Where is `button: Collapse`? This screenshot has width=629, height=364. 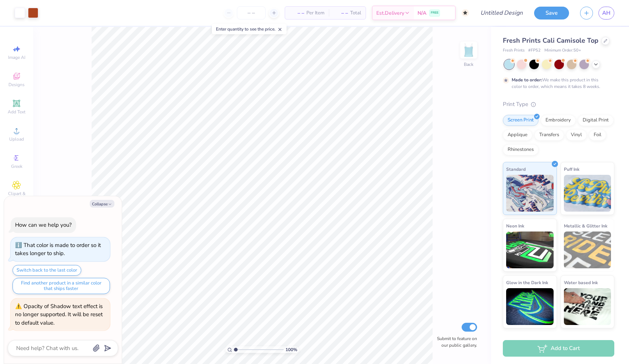 button: Collapse is located at coordinates (102, 204).